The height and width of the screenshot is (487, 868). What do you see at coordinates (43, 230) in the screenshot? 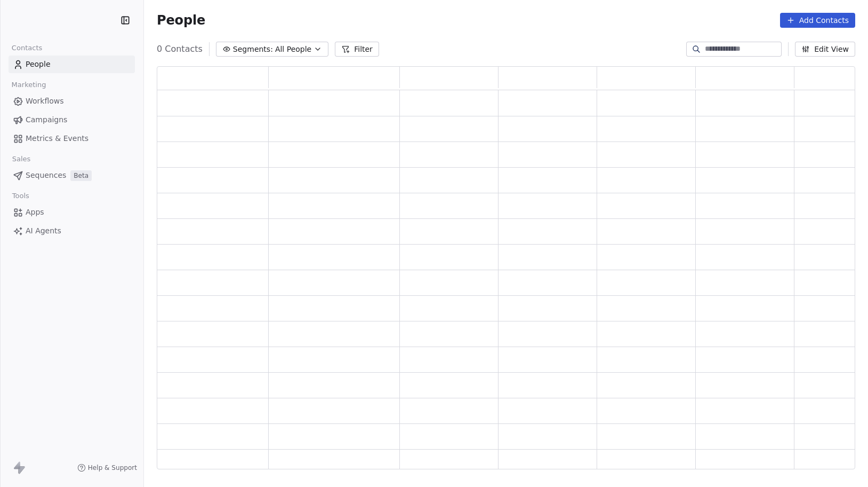
I see `span: AI Agents` at bounding box center [43, 230].